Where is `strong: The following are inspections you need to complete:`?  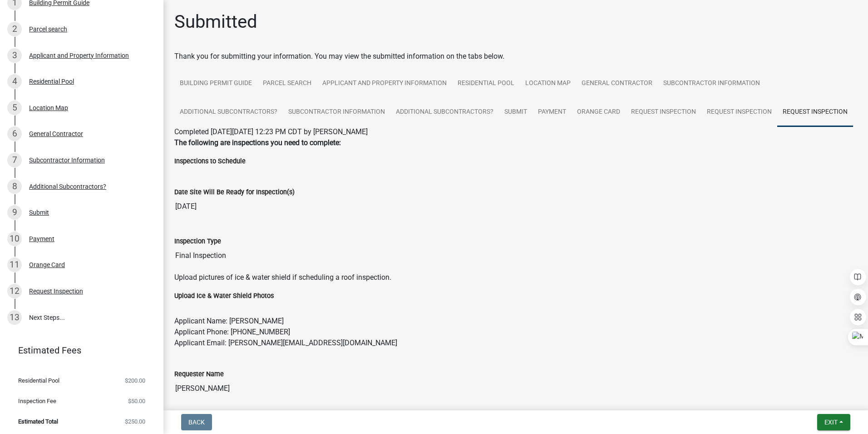
strong: The following are inspections you need to complete: is located at coordinates (257, 142).